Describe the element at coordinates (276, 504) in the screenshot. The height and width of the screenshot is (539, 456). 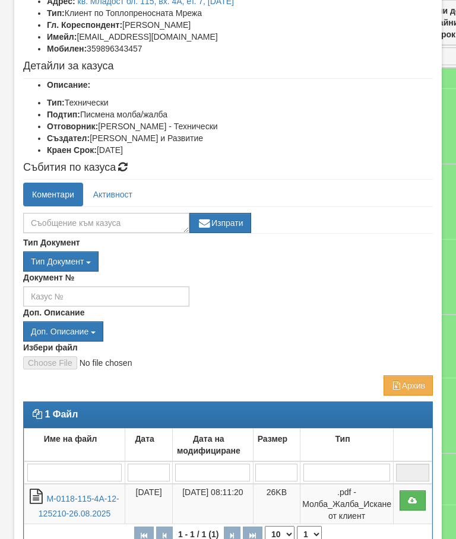
I see `td: 26KB` at that location.